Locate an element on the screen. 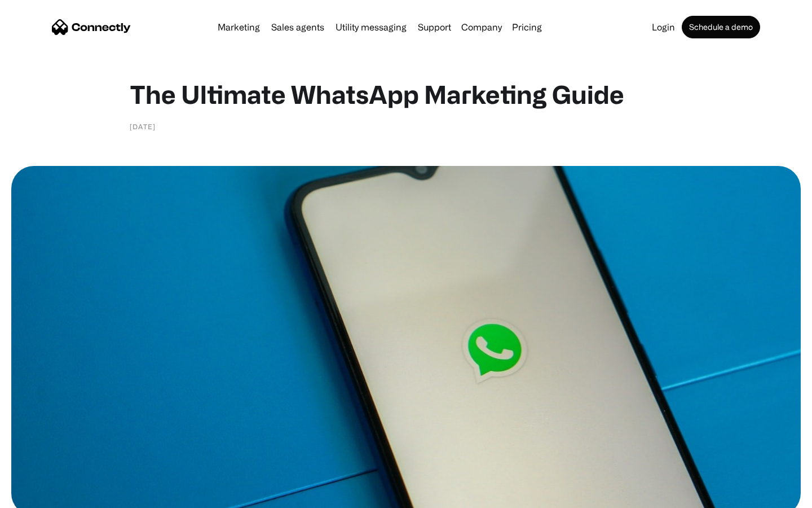 This screenshot has width=812, height=508. a: Login is located at coordinates (663, 27).